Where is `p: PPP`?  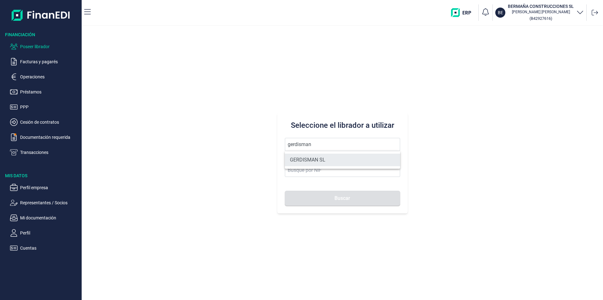 p: PPP is located at coordinates (50, 107).